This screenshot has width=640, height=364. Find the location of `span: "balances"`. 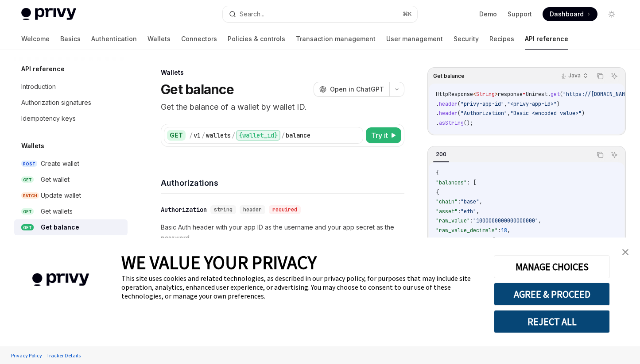

span: "balances" is located at coordinates (452, 183).